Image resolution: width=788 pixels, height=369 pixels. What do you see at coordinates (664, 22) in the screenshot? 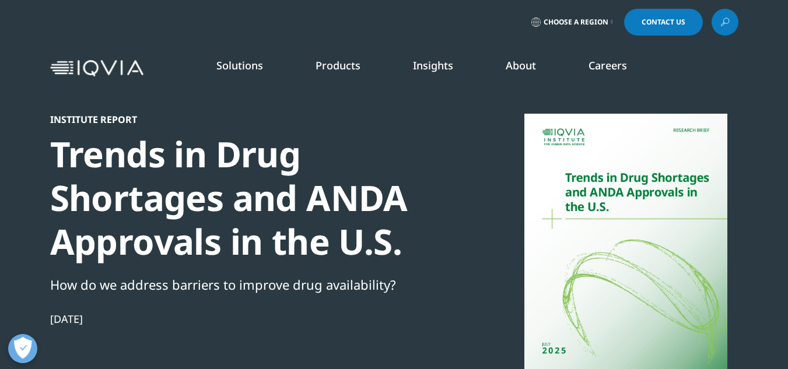
I see `span: Contact Us` at bounding box center [664, 22].